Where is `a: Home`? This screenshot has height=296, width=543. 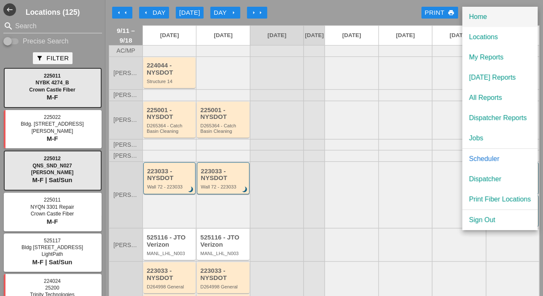
a: Home is located at coordinates (500, 17).